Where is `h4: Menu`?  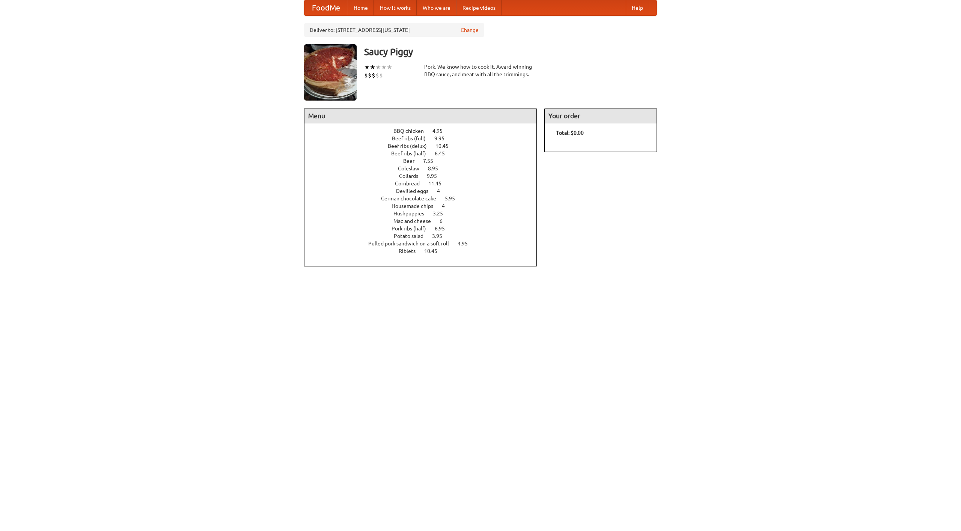
h4: Menu is located at coordinates (421, 116).